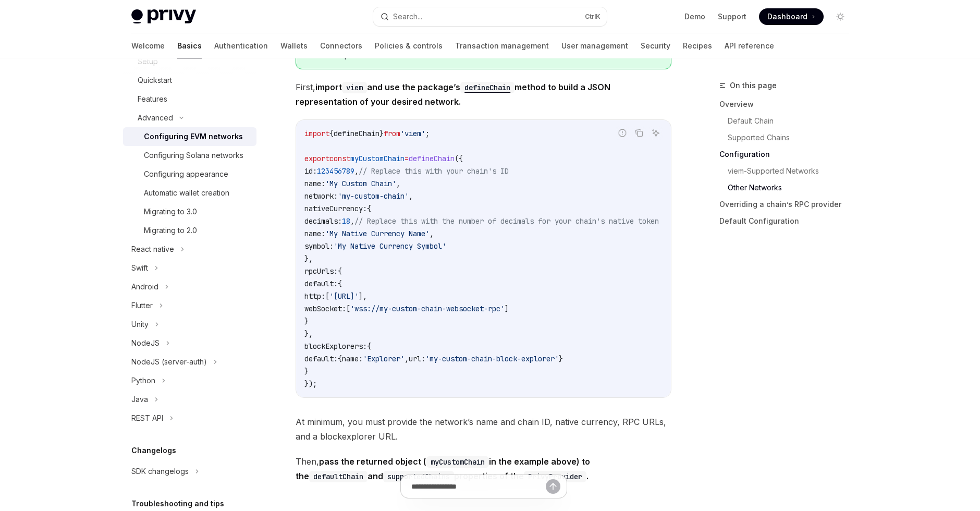 This screenshot has height=511, width=980. Describe the element at coordinates (413, 133) in the screenshot. I see `span: 'viem'` at that location.